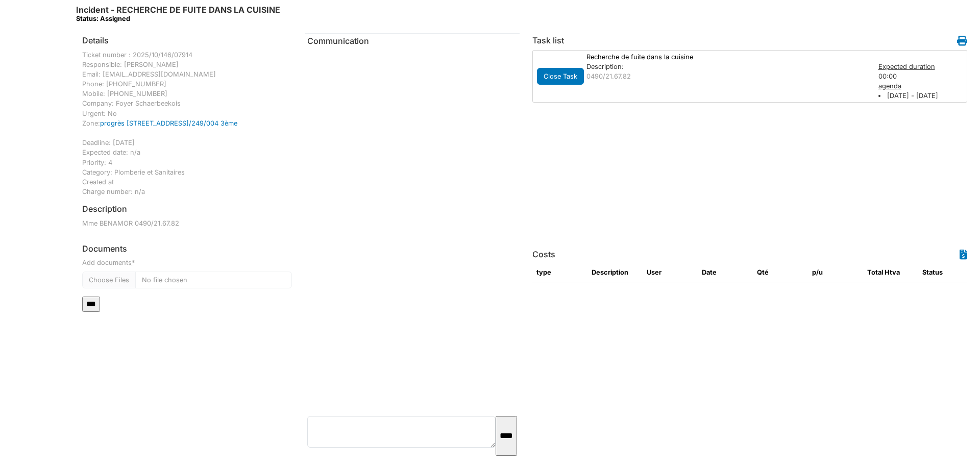 Image resolution: width=980 pixels, height=465 pixels. I want to click on th: Qté, so click(781, 272).